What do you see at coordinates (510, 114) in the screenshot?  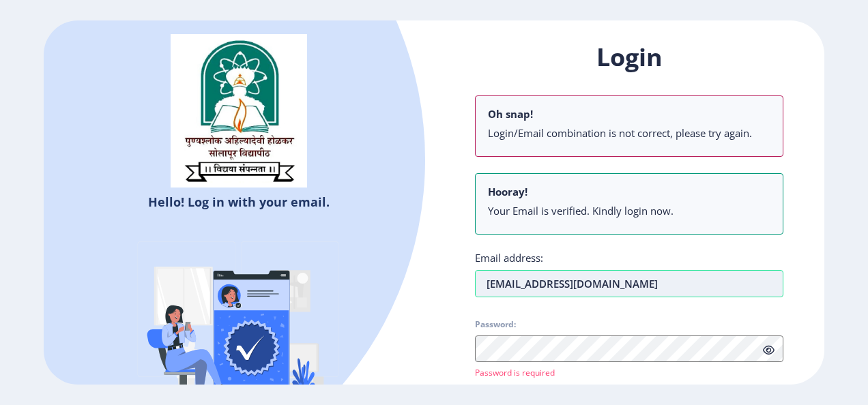 I see `b: Oh snap!` at bounding box center [510, 114].